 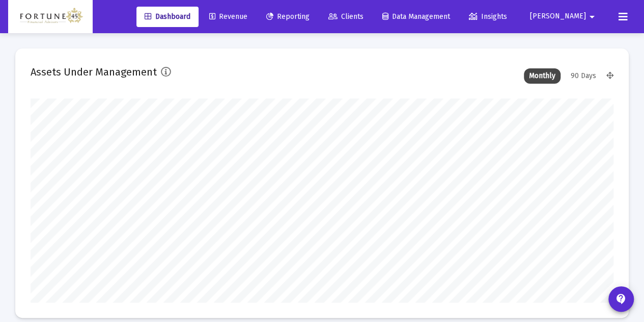 I want to click on mat-icon: arrow_drop_down, so click(x=592, y=17).